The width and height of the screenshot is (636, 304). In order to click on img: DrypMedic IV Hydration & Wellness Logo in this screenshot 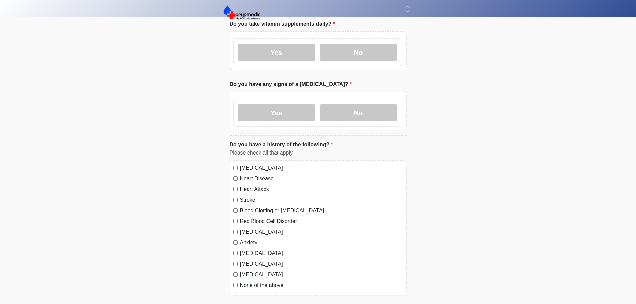, I will do `click(242, 13)`.